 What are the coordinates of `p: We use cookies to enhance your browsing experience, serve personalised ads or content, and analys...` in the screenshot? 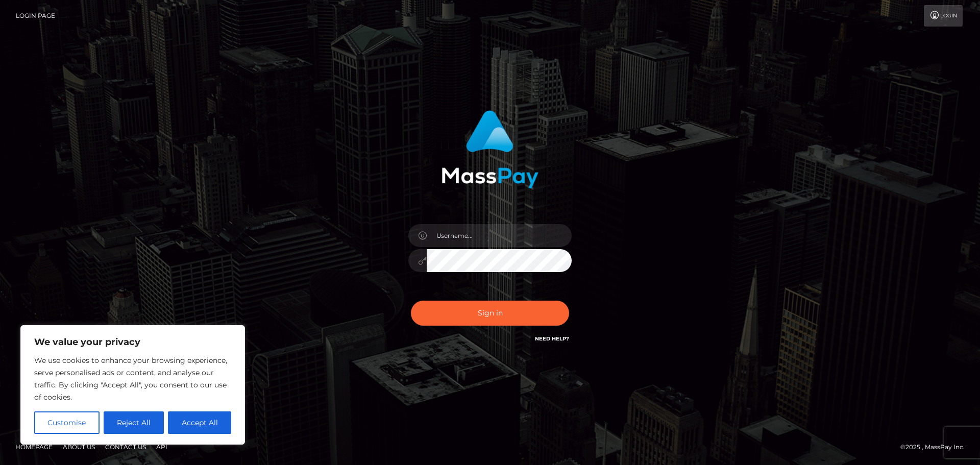 It's located at (133, 379).